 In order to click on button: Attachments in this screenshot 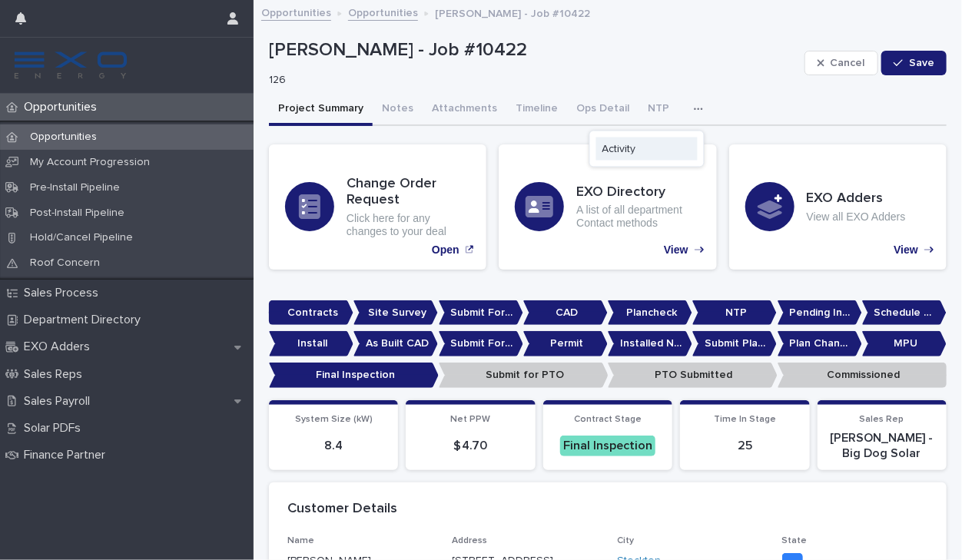, I will do `click(464, 110)`.